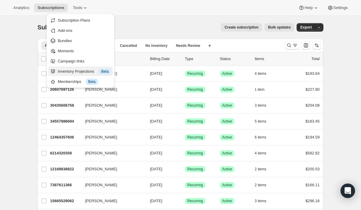  I want to click on button: 5 items, so click(264, 121).